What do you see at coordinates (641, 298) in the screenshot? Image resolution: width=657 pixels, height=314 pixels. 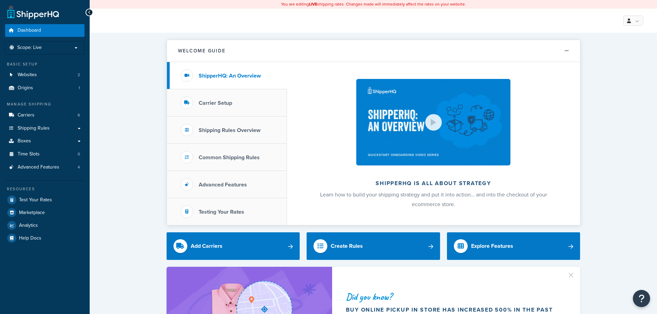 I see `button: Open Resource Center` at bounding box center [641, 298].